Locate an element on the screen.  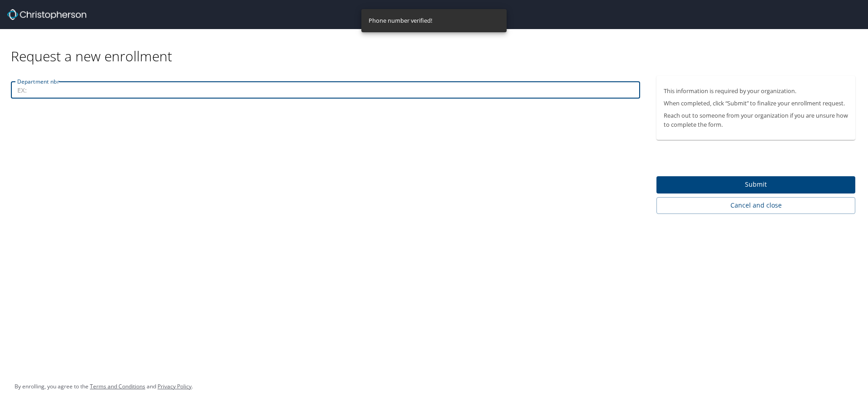
div: By enrolling, you agree to the and . is located at coordinates (103, 386).